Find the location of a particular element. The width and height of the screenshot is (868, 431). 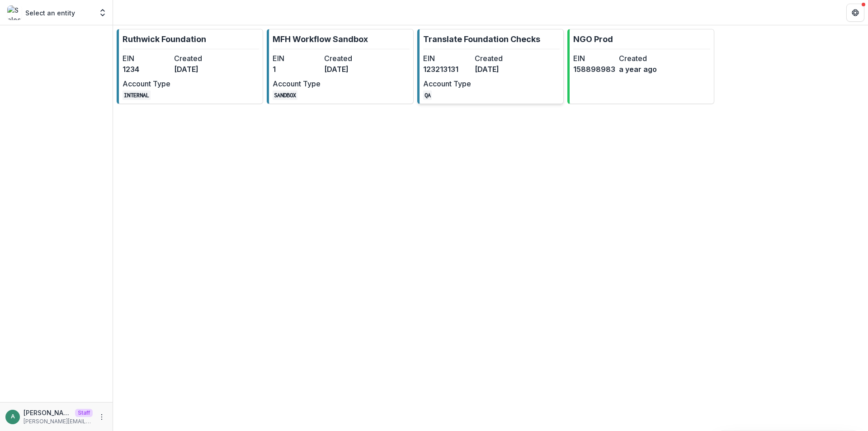

a: NGO ProdEIN158898983Createda year ago is located at coordinates (641, 66).